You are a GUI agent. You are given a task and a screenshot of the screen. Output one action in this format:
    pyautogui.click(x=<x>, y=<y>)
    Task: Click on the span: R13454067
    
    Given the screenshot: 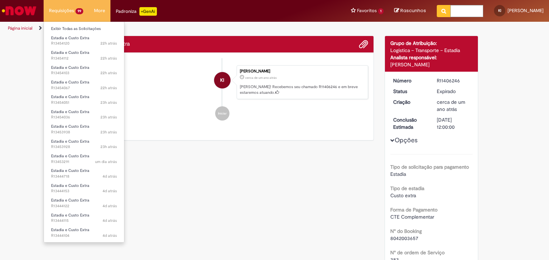 What is the action you would take?
    pyautogui.click(x=84, y=88)
    